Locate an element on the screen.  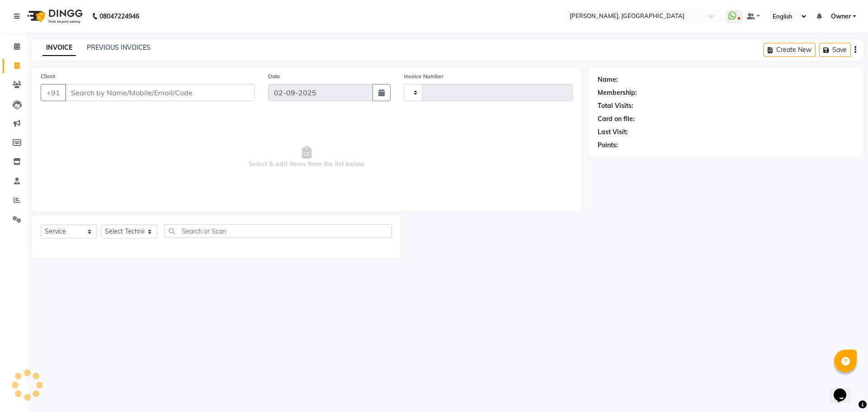
div: Name: is located at coordinates (608, 80).